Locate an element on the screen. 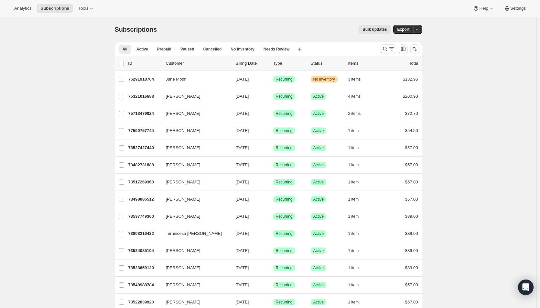 The width and height of the screenshot is (540, 308). span: Export is located at coordinates (404, 29).